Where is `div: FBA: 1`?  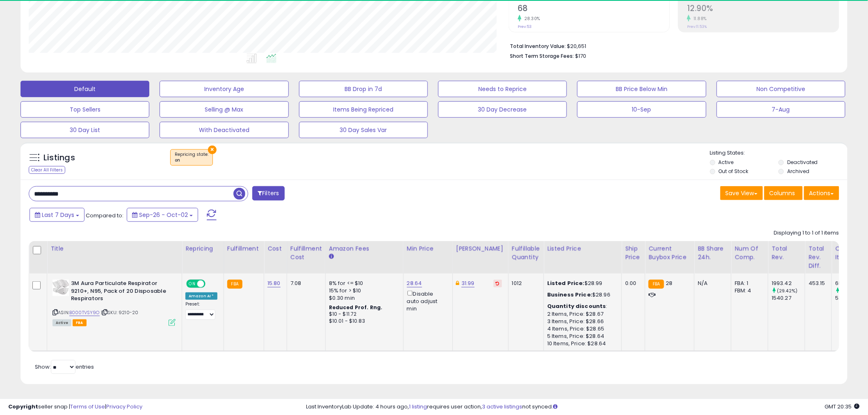
div: FBA: 1 is located at coordinates (748, 283).